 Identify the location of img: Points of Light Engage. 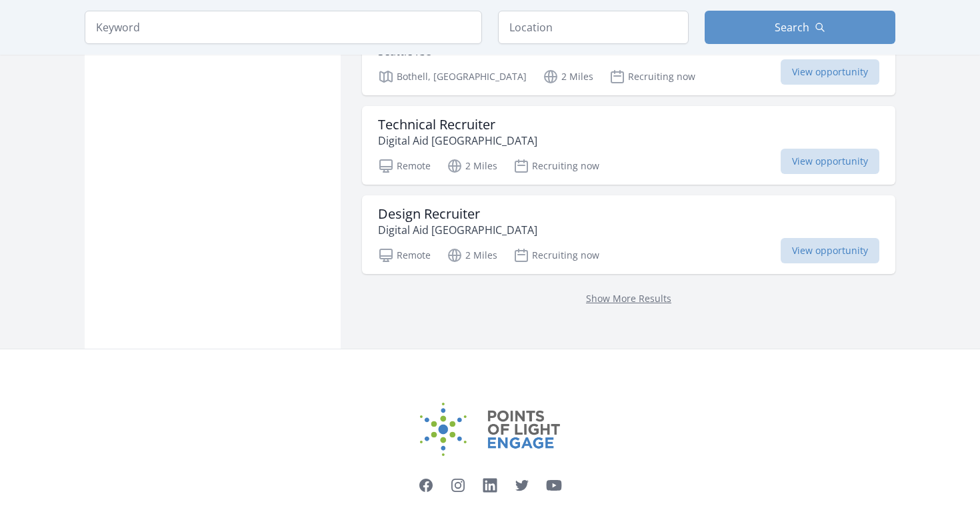
(490, 429).